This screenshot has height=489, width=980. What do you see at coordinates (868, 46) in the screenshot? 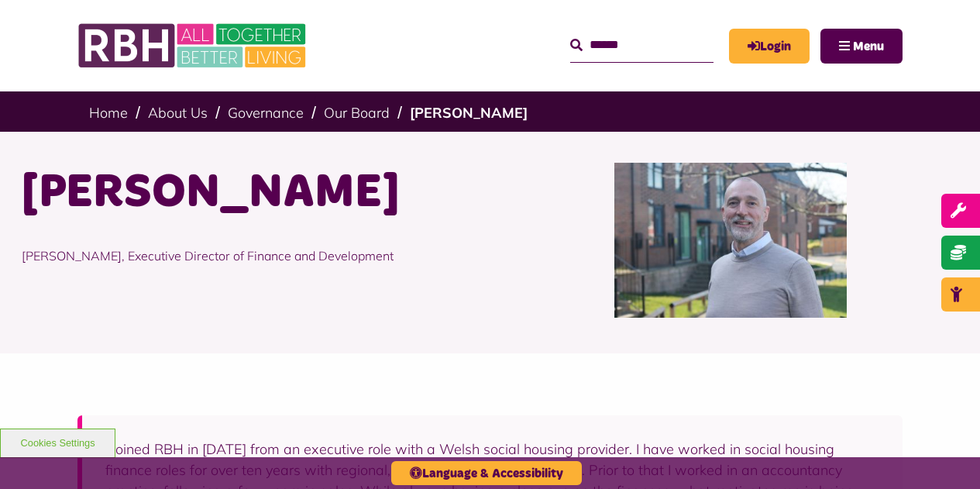
I see `span: Menu` at bounding box center [868, 46].